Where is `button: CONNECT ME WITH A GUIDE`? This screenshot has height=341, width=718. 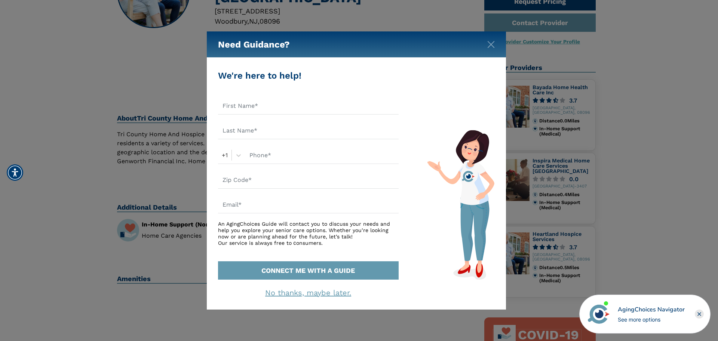
button: CONNECT ME WITH A GUIDE is located at coordinates (308, 270).